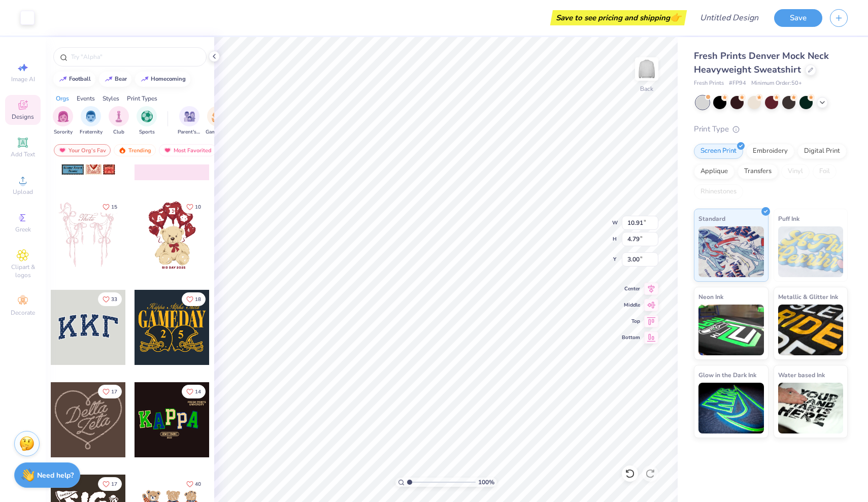 Image resolution: width=868 pixels, height=502 pixels. I want to click on div: Back, so click(647, 89).